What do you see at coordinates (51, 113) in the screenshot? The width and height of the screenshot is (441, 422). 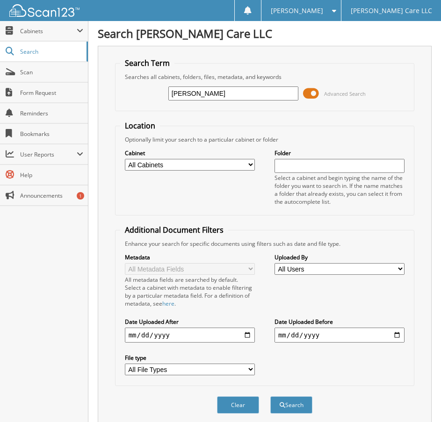 I see `span: Reminders` at bounding box center [51, 113].